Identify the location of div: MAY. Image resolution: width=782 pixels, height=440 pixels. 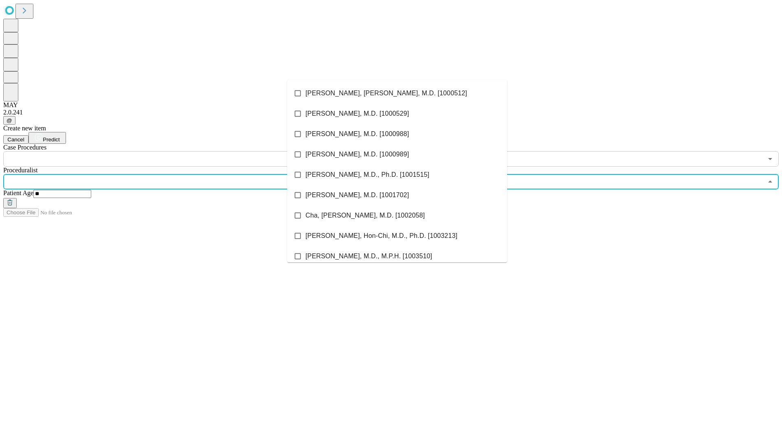
(391, 105).